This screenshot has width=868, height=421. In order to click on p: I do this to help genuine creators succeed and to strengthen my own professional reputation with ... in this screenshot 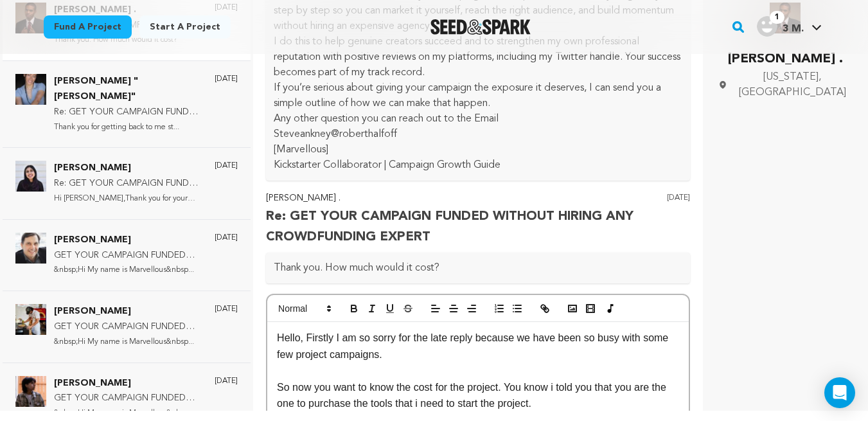, I will do `click(478, 57)`.